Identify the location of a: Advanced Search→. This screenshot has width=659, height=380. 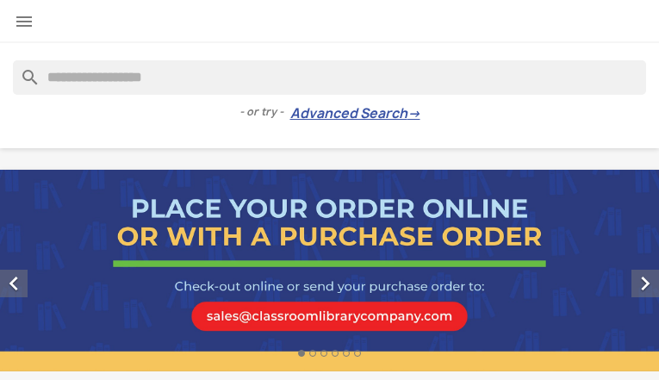
(355, 114).